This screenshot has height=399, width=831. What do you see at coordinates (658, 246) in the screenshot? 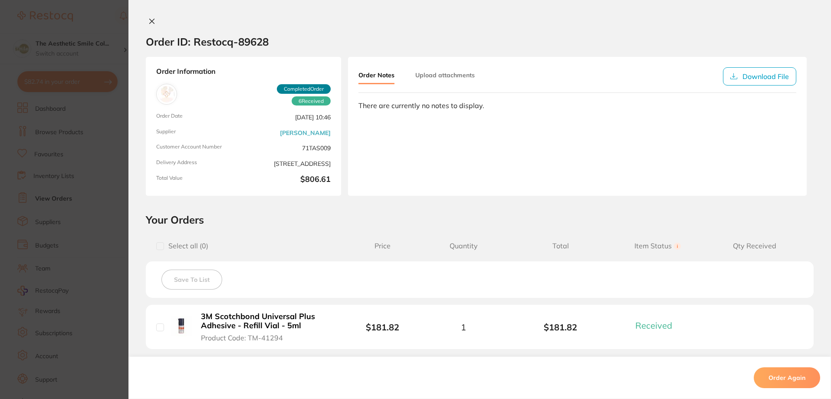
I see `span: Item Status` at bounding box center [658, 246].